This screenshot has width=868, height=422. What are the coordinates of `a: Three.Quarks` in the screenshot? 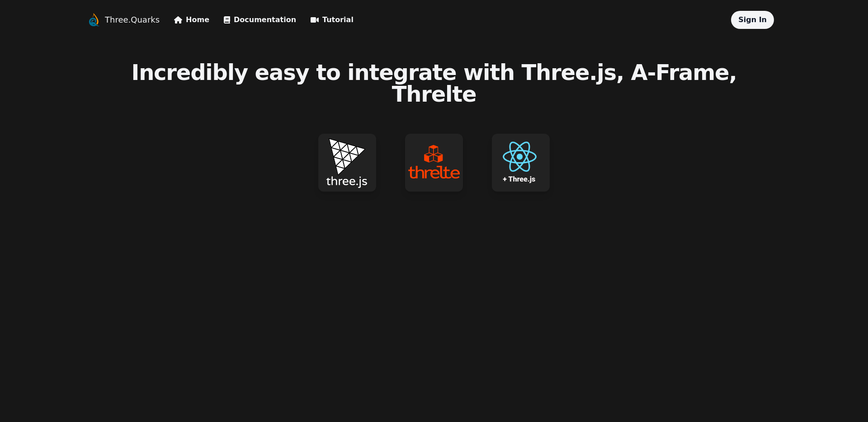 It's located at (132, 20).